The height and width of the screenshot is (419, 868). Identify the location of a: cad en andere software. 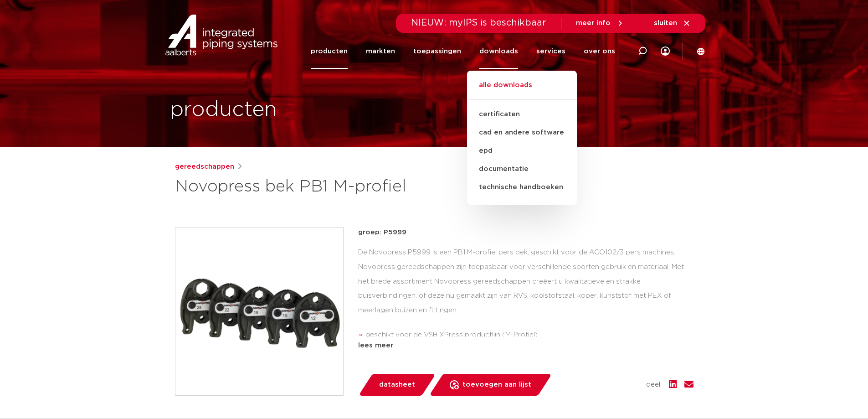
(522, 133).